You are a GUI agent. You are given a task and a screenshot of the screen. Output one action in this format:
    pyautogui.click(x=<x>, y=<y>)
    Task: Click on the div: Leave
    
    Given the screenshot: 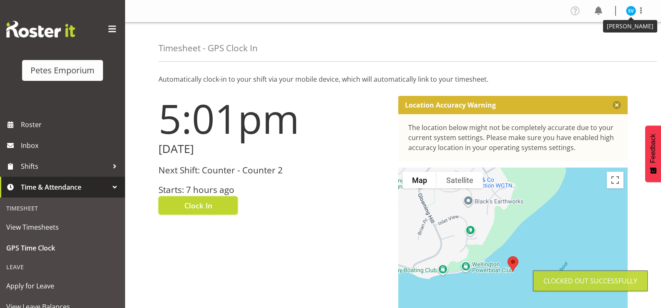 What is the action you would take?
    pyautogui.click(x=63, y=267)
    